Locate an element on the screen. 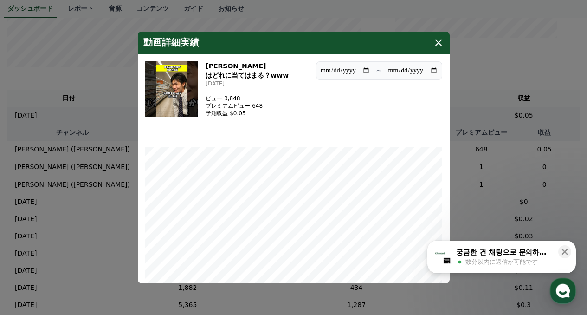 Image resolution: width=587 pixels, height=315 pixels. p: 予測収益 $0.05 is located at coordinates (234, 113).